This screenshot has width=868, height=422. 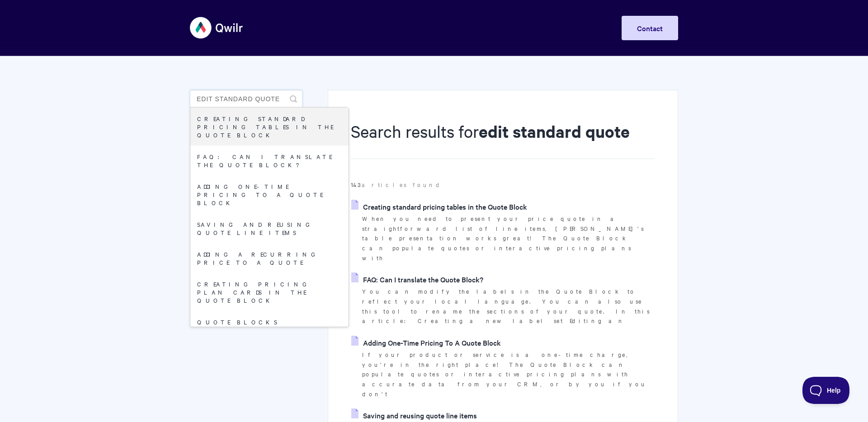 What do you see at coordinates (217, 28) in the screenshot?
I see `img: Qwilr Help Center` at bounding box center [217, 28].